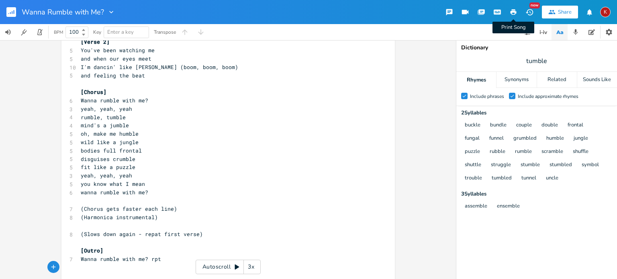  Describe the element at coordinates (105, 125) in the screenshot. I see `span: mind's a jumble` at that location.